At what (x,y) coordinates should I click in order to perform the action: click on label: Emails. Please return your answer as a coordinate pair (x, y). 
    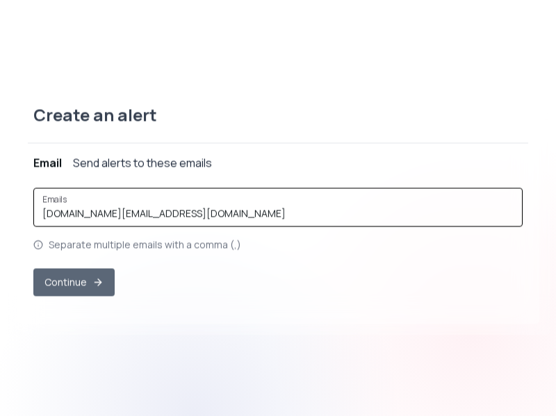
    Looking at the image, I should click on (57, 199).